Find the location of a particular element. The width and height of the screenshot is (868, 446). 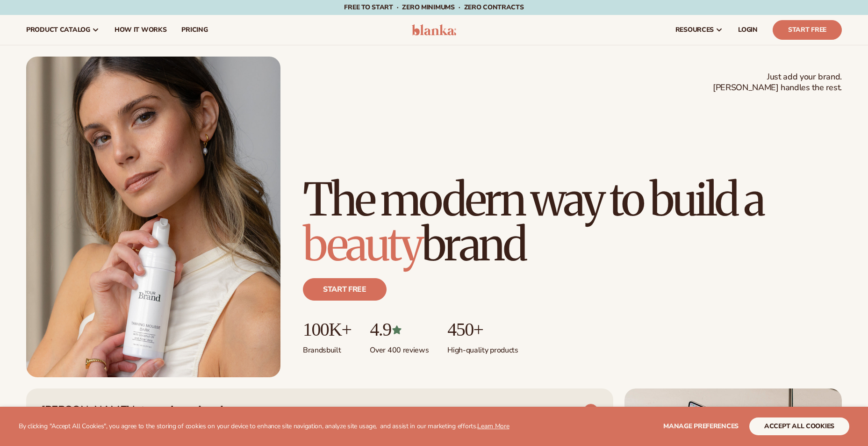

p: By clicking "Accept All Cookies", you agree to the storing of cookies on your device to enhance s... is located at coordinates (264, 426).